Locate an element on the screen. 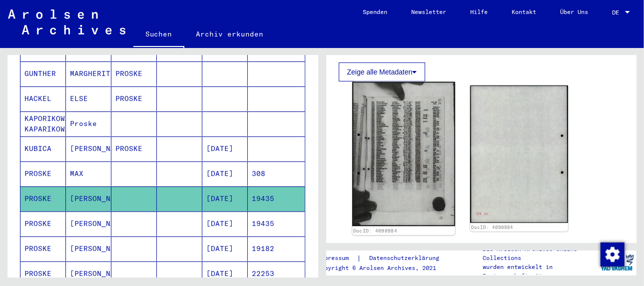 The width and height of the screenshot is (644, 286). a: Impressum is located at coordinates (337, 258).